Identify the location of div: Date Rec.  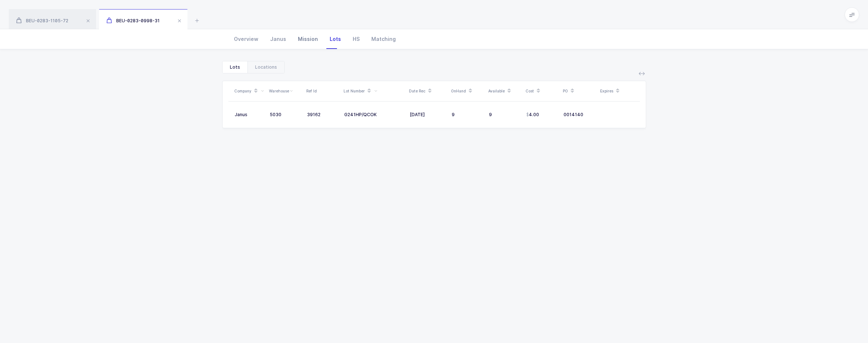
(428, 91).